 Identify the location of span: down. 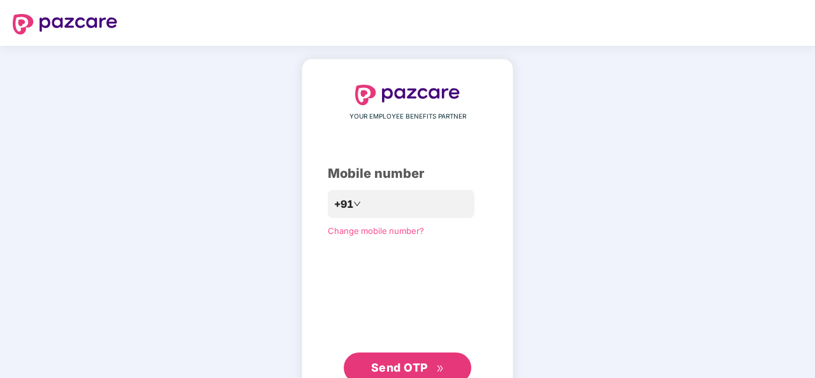
(357, 204).